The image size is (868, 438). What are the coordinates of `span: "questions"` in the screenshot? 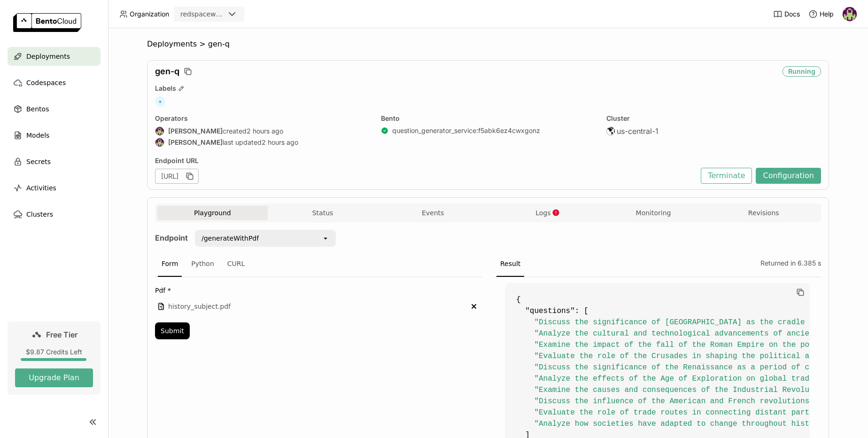 It's located at (550, 311).